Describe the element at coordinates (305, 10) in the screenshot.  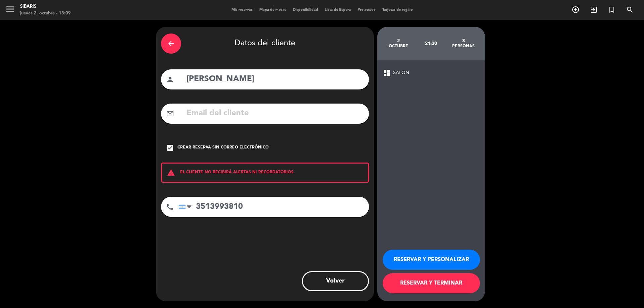
I see `span: Disponibilidad` at that location.